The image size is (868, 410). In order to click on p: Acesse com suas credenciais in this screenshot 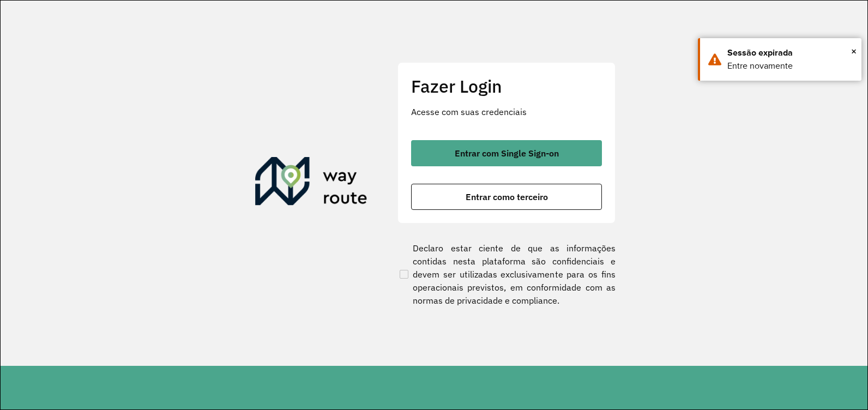, I will do `click(506, 112)`.